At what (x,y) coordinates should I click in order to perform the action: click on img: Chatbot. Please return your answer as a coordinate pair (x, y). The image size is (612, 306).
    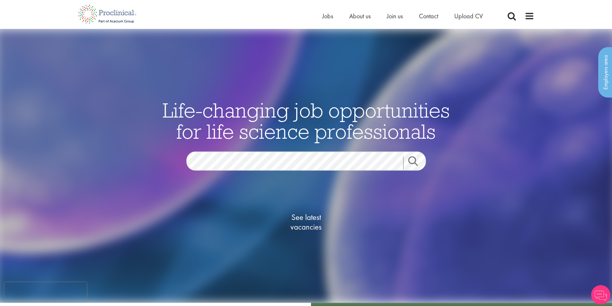
    Looking at the image, I should click on (601, 295).